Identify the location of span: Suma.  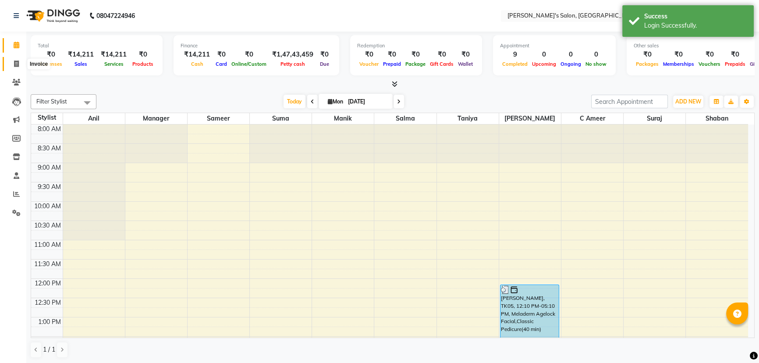
(280, 118).